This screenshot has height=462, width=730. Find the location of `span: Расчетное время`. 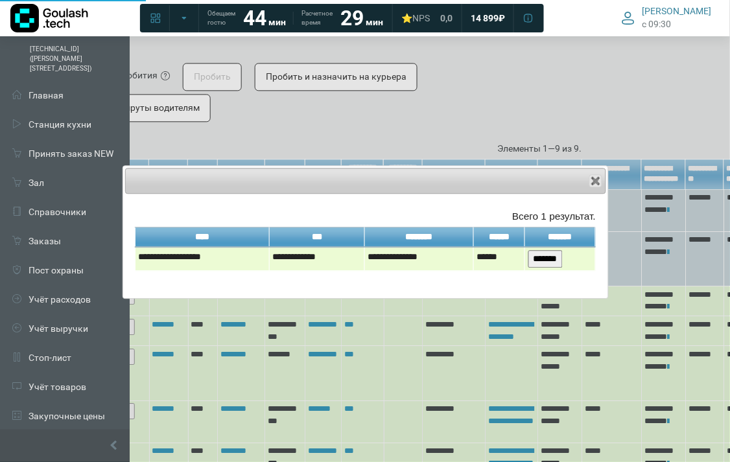

span: Расчетное время is located at coordinates (317, 18).